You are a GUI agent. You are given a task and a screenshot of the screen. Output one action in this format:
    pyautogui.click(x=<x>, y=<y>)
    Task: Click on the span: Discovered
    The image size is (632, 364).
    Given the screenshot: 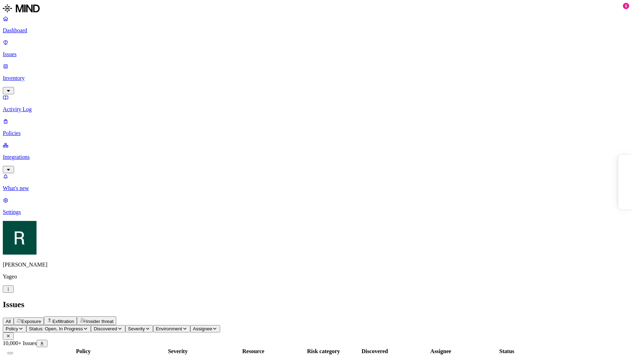 What is the action you would take?
    pyautogui.click(x=105, y=329)
    